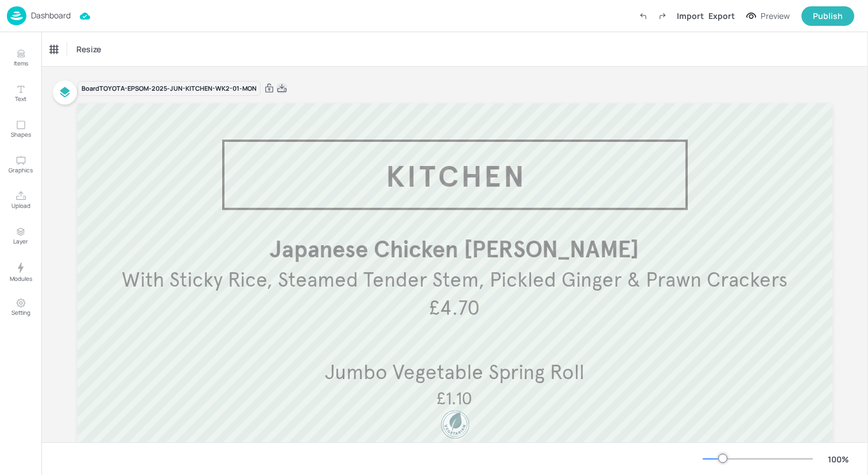 The image size is (868, 475). Describe the element at coordinates (643, 16) in the screenshot. I see `label: Undo (Ctrl + Z)` at that location.